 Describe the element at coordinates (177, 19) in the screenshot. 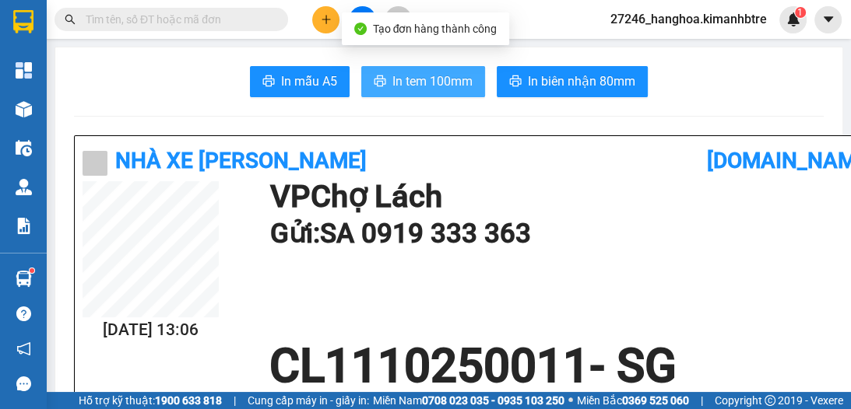

I see `input: Tìm tên, số ĐT hoặc mã đơn` at that location.